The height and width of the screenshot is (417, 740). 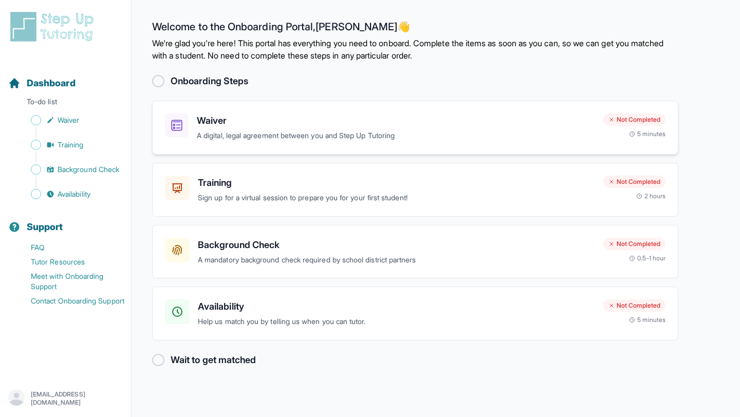 What do you see at coordinates (54, 27) in the screenshot?
I see `img: logo` at bounding box center [54, 27].